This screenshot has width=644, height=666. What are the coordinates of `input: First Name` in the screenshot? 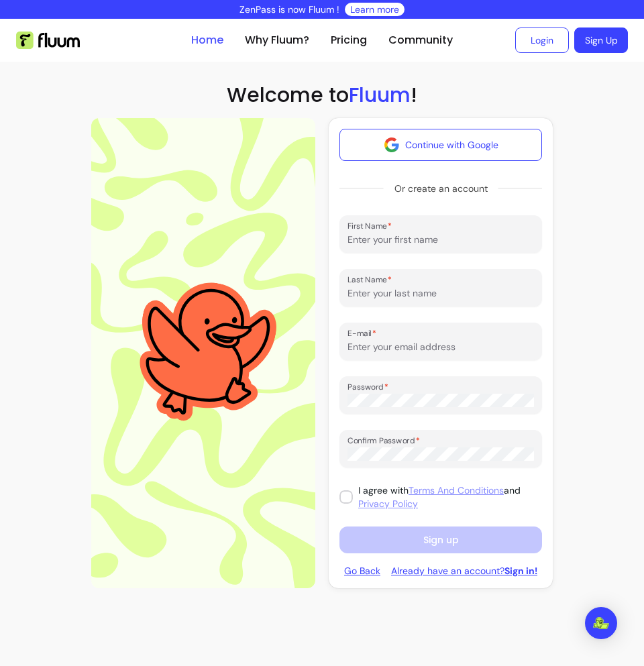 It's located at (441, 239).